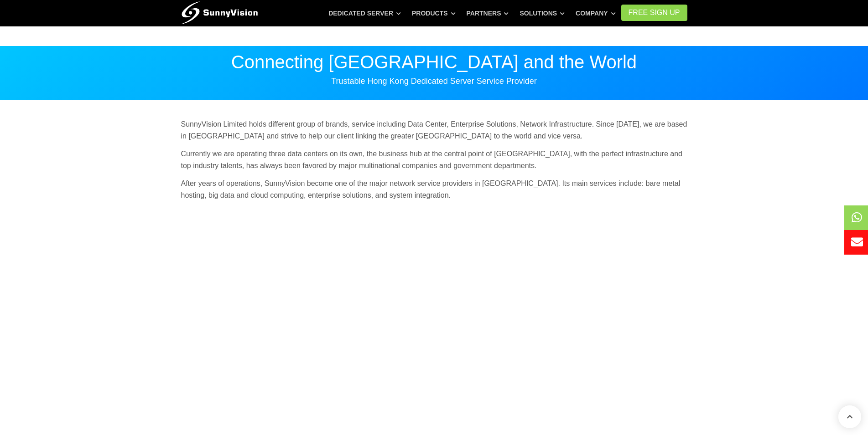 This screenshot has width=868, height=435. What do you see at coordinates (434, 160) in the screenshot?
I see `p: Currently we are operating three data centers on its own, the business hub at the central point o...` at bounding box center [434, 160].